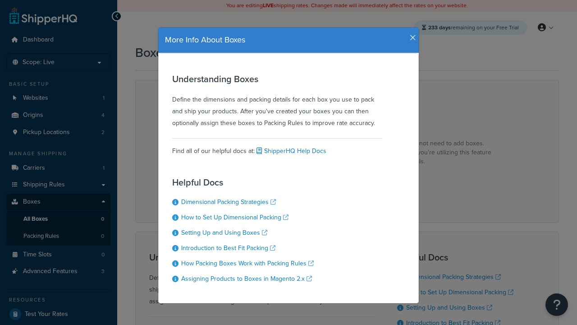 The image size is (577, 325). I want to click on h3: Helpful Docs, so click(243, 182).